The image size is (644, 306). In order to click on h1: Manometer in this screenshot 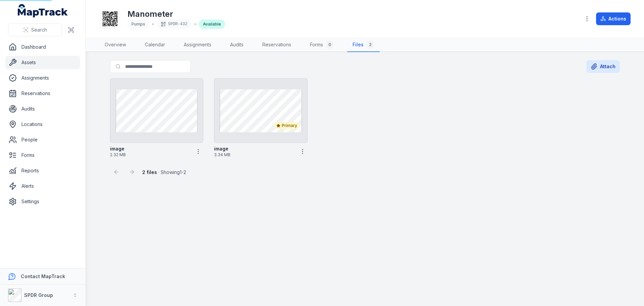, I will do `click(176, 14)`.